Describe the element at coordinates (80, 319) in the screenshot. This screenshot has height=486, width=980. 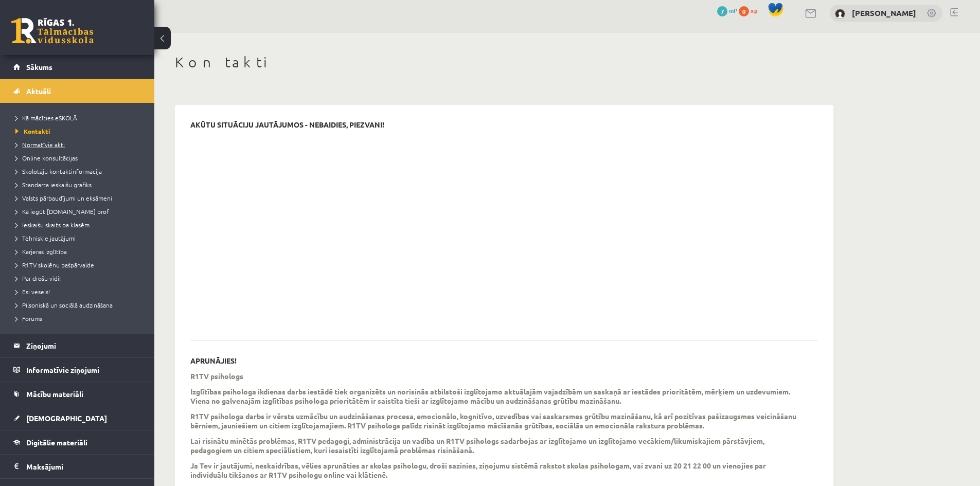
I see `a: Forums` at that location.